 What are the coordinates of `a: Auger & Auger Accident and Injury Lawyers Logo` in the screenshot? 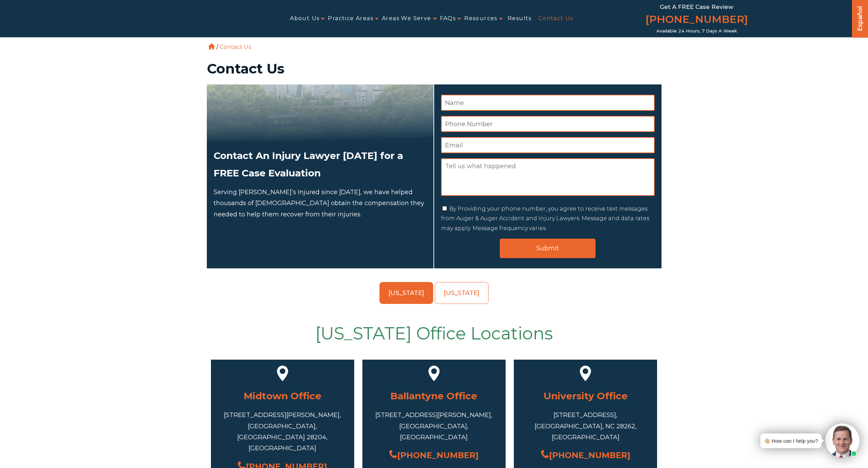 It's located at (164, 19).